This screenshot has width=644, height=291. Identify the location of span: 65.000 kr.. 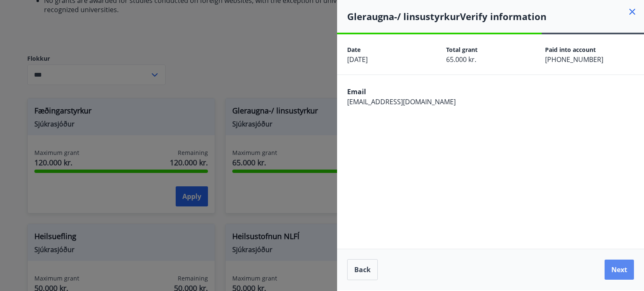
(461, 60).